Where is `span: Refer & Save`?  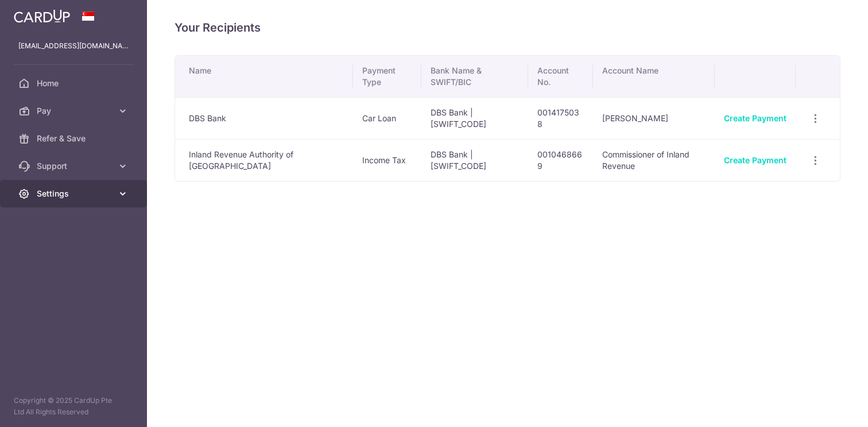 span: Refer & Save is located at coordinates (75, 139).